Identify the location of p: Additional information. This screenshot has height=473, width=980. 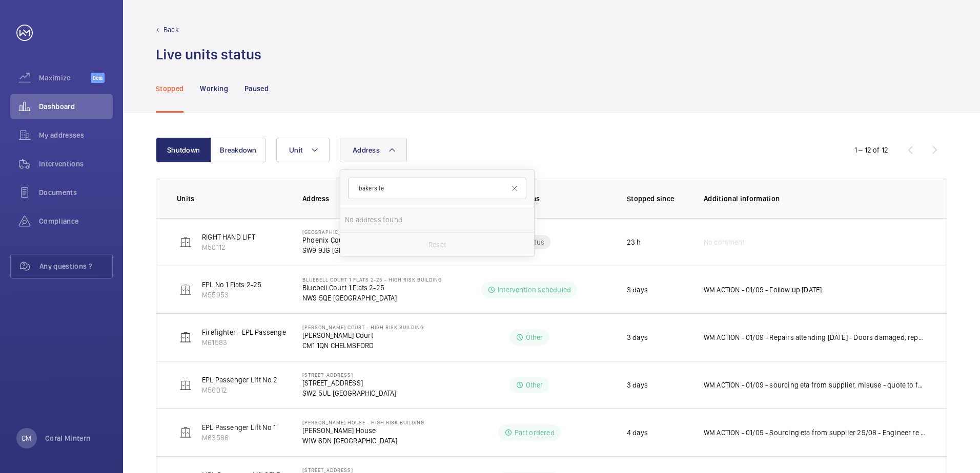
(814, 199).